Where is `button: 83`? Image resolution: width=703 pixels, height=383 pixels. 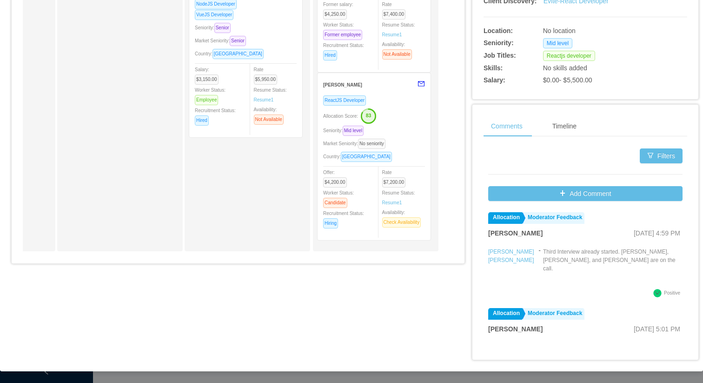 button: 83 is located at coordinates (367, 115).